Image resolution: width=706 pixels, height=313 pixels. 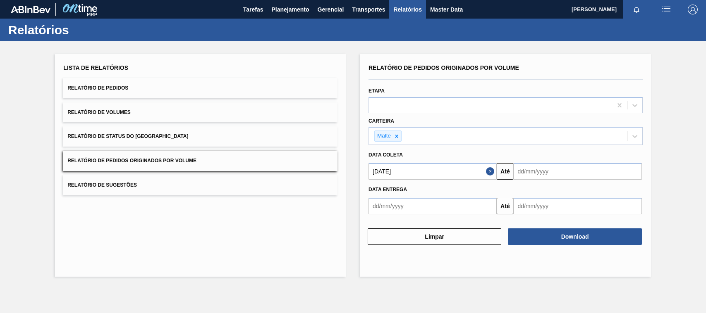 I want to click on span: Gerencial, so click(x=331, y=10).